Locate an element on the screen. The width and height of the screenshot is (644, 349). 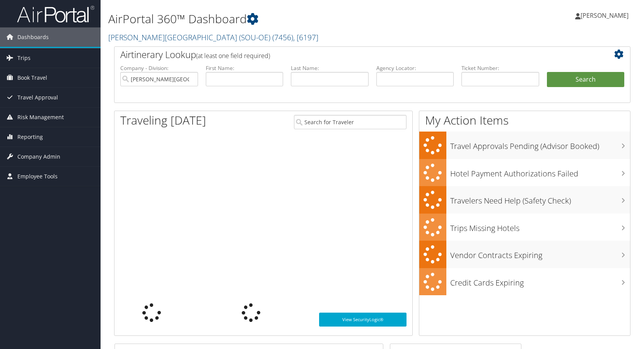
span: Risk Management is located at coordinates (41, 117).